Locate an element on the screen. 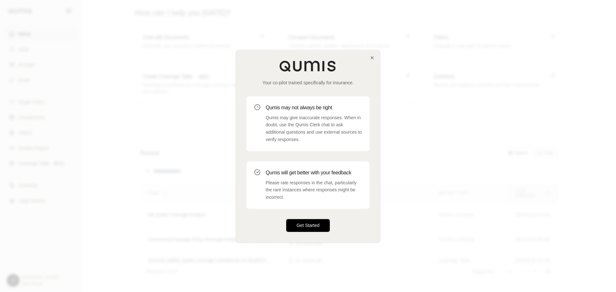 Image resolution: width=616 pixels, height=292 pixels. p: Qumis may give inaccurate responses. When in doubt, use the Qumis Clerk chat to ask additional qu... is located at coordinates (314, 129).